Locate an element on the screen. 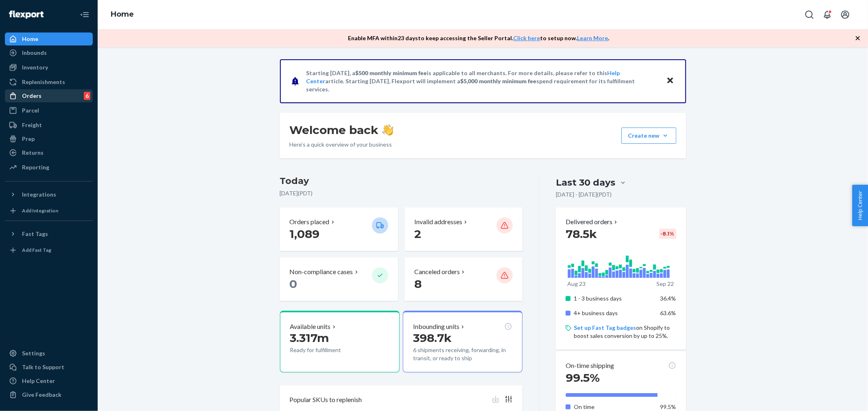 This screenshot has width=868, height=411. div: Fast Tags is located at coordinates (35, 234).